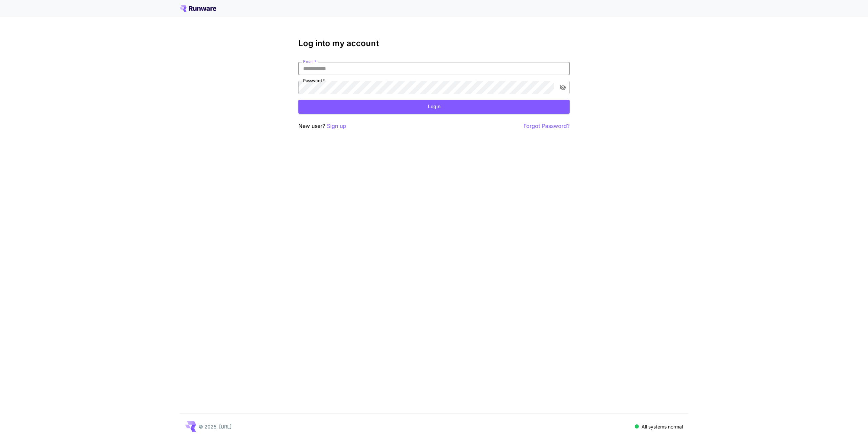 The height and width of the screenshot is (439, 868). I want to click on button: toggle password visibility, so click(562, 87).